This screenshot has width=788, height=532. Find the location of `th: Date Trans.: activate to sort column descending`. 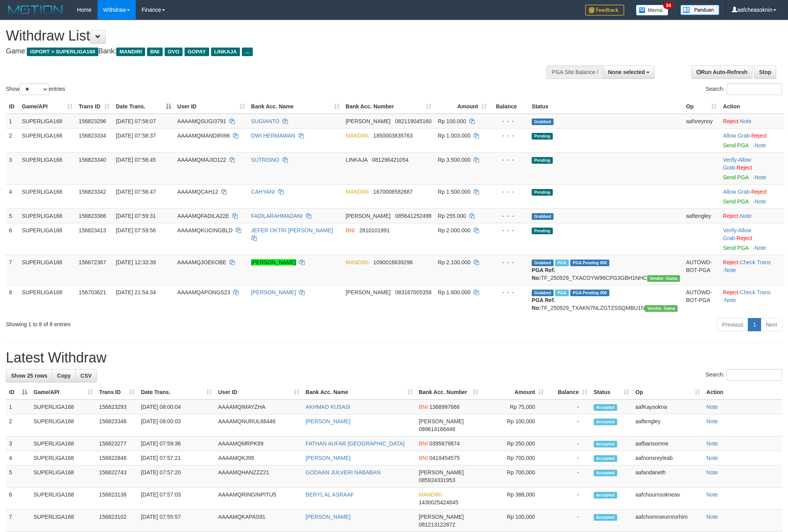

th: Date Trans.: activate to sort column descending is located at coordinates (144, 106).